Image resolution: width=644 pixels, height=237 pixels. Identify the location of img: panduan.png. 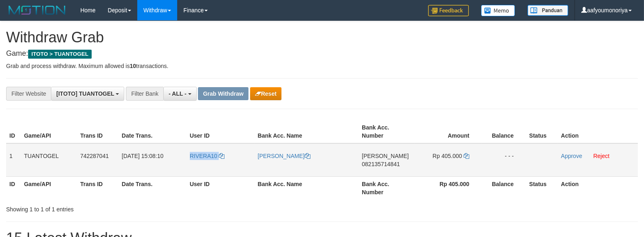
(548, 10).